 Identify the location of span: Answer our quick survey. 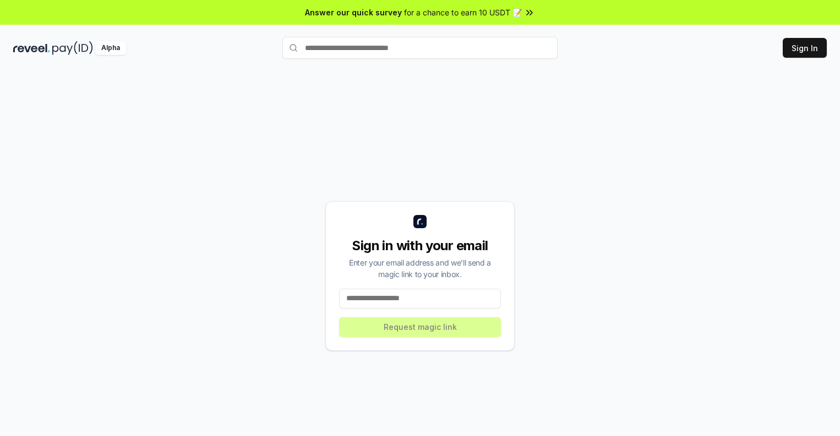
(353, 12).